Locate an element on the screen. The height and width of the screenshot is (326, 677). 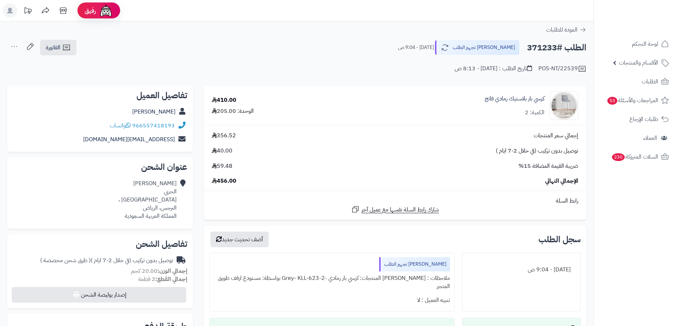
span: الإجمالي النهائي is located at coordinates (561, 181).